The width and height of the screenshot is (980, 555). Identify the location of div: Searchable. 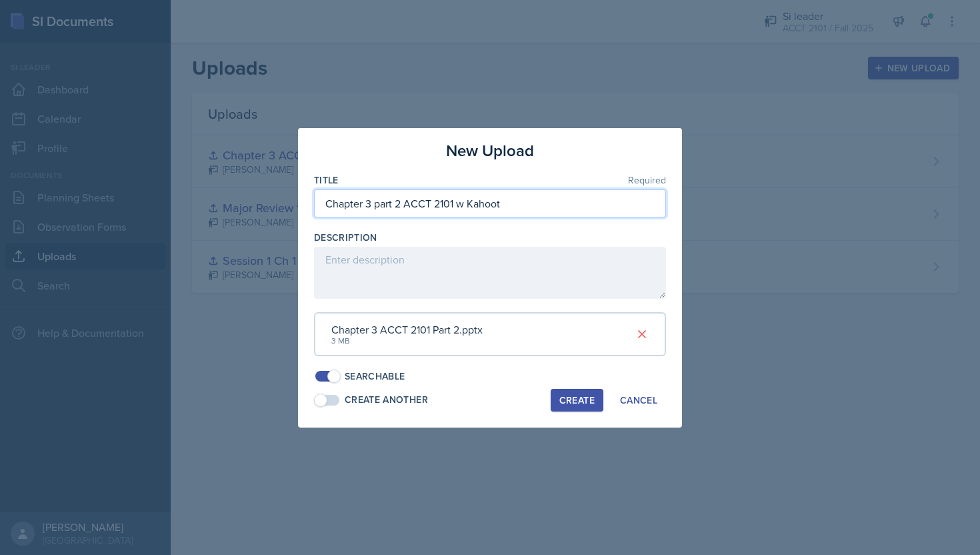
(375, 376).